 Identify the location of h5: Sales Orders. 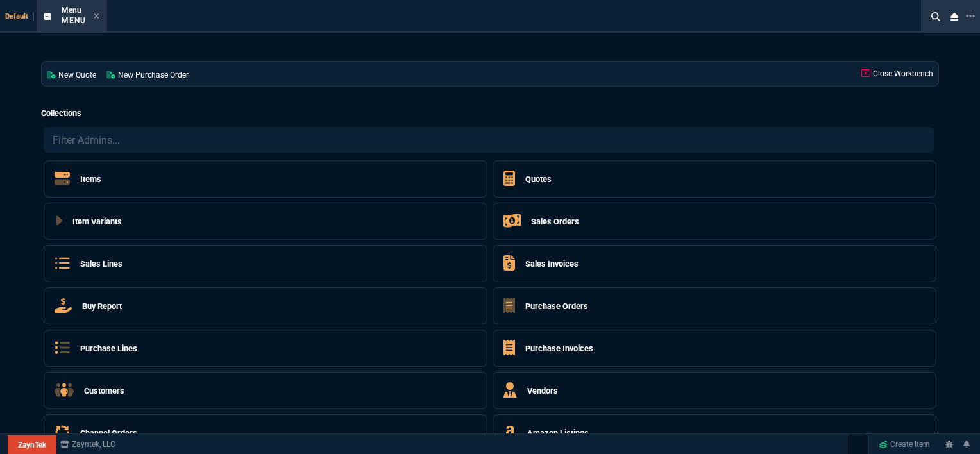
(555, 221).